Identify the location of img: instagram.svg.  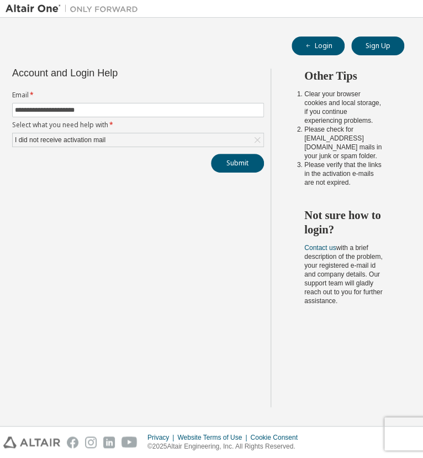
(91, 442).